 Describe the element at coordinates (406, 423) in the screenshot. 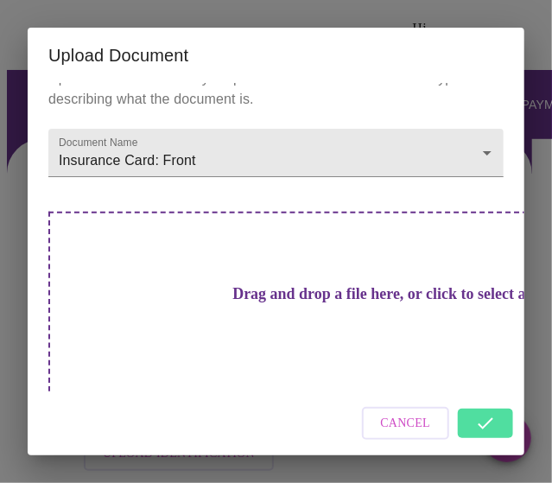

I see `span: Cancel` at that location.